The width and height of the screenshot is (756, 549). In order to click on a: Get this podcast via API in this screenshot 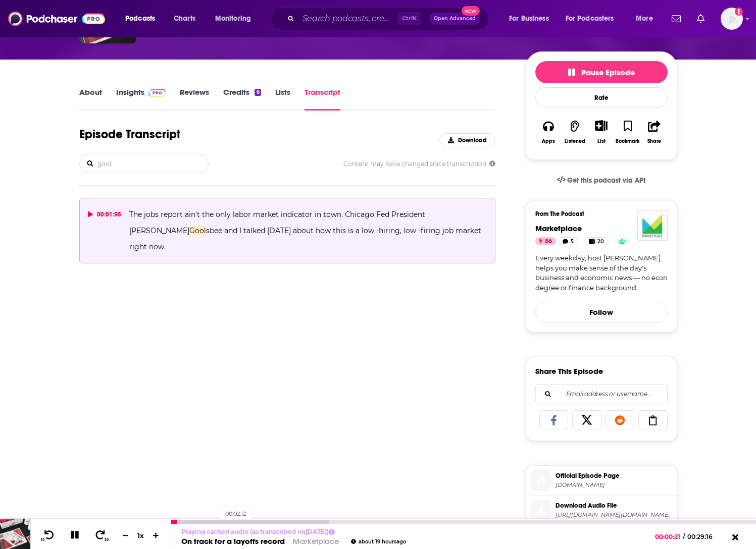, I will do `click(601, 180)`.